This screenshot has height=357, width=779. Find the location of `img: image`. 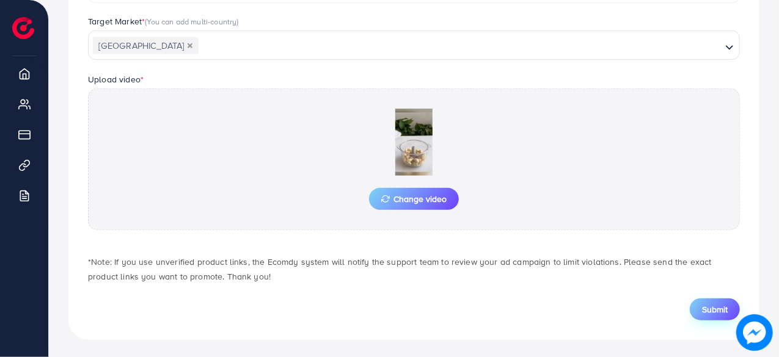

img: image is located at coordinates (755, 333).